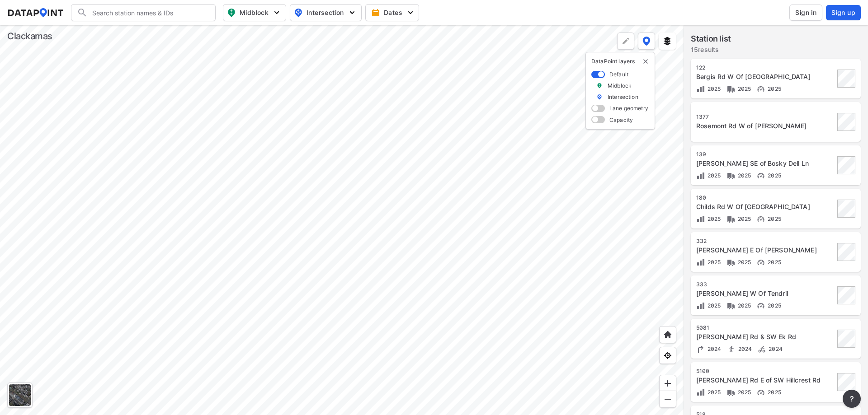 The width and height of the screenshot is (868, 415). What do you see at coordinates (647, 41) in the screenshot?
I see `img: data-point-layers.37681fc9.svg` at bounding box center [647, 41].